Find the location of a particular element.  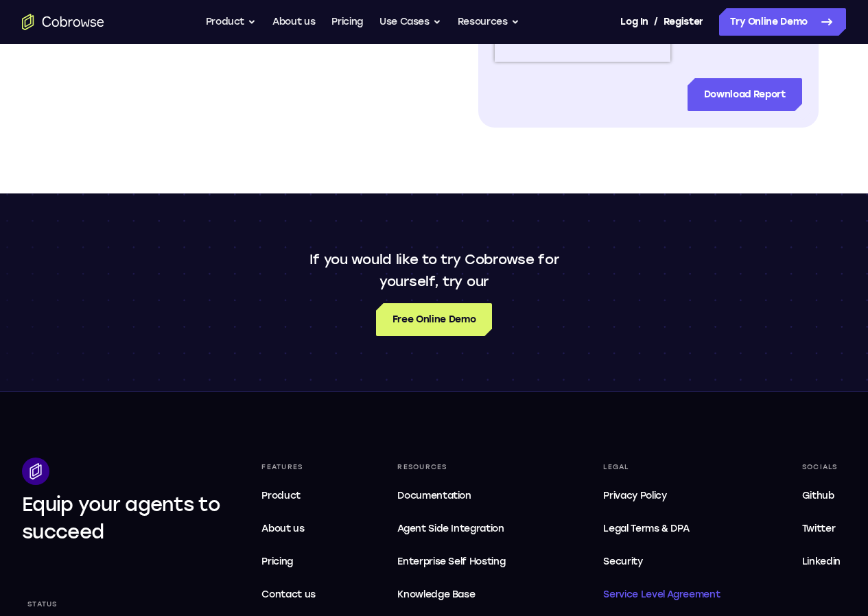

span: Linkedin is located at coordinates (821, 561).